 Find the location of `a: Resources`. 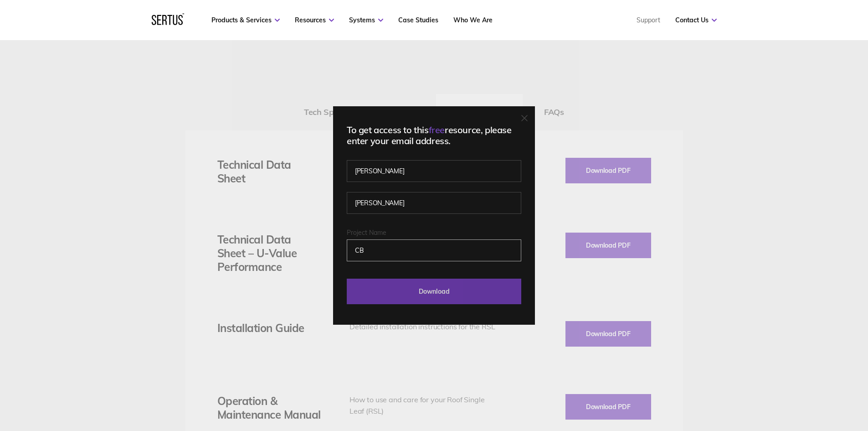

a: Resources is located at coordinates (315, 20).